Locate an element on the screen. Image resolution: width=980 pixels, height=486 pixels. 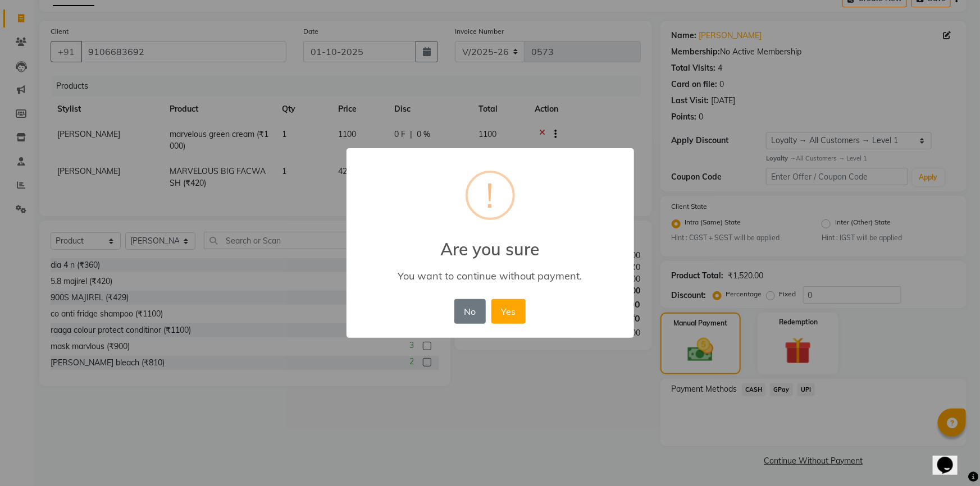
h2: Are you sure is located at coordinates (490, 243).